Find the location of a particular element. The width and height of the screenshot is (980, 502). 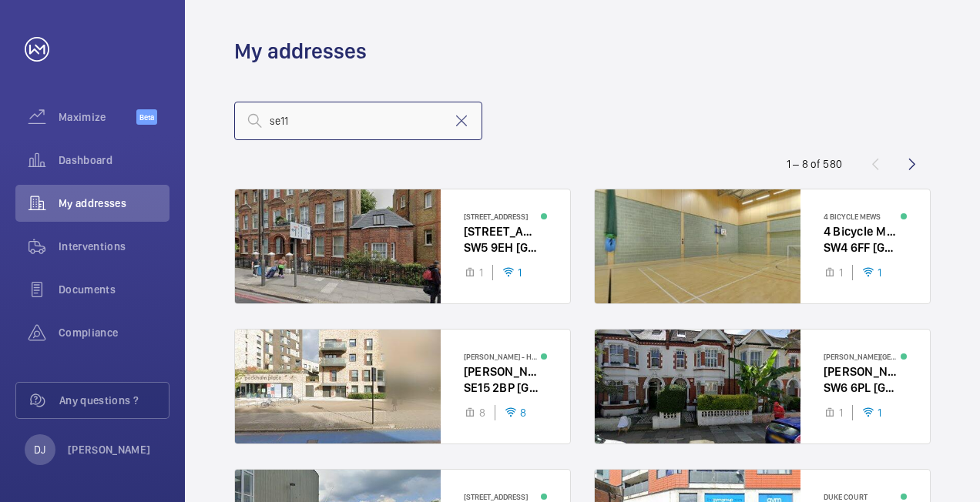

span: Any questions ? is located at coordinates (114, 401).